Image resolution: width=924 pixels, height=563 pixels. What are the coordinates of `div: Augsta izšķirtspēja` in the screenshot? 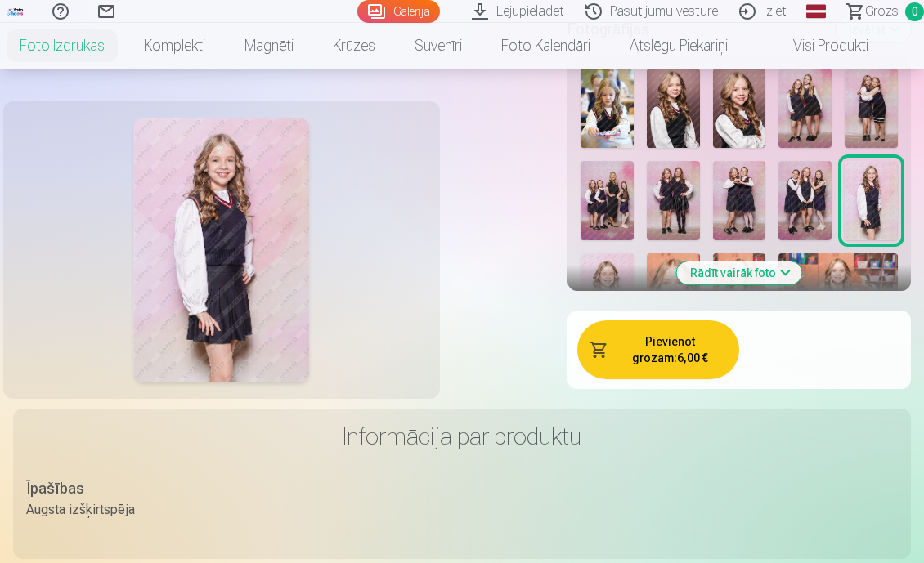 It's located at (80, 510).